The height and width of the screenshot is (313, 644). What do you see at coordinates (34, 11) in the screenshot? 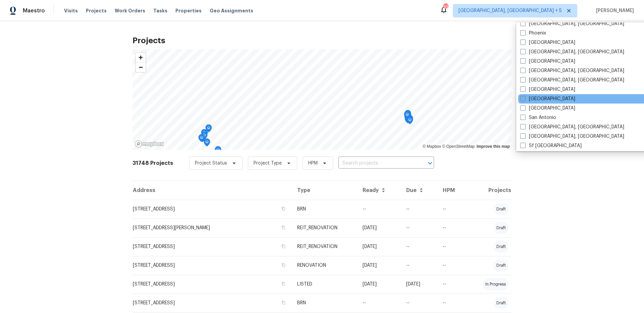
I see `span: Maestro` at bounding box center [34, 11].